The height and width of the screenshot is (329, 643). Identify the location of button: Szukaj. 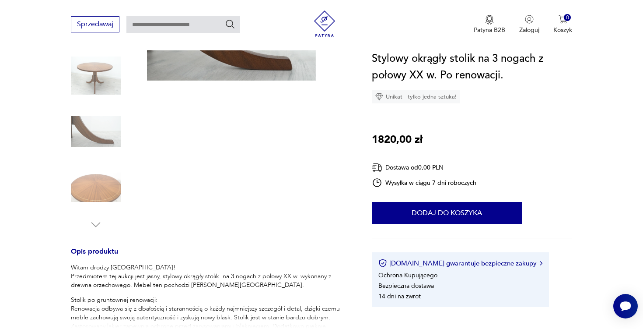
(230, 24).